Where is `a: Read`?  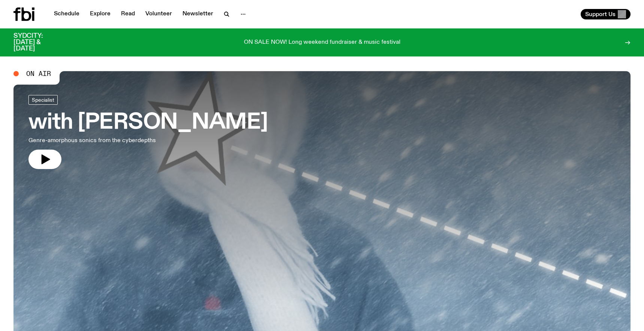
a: Read is located at coordinates (128, 14).